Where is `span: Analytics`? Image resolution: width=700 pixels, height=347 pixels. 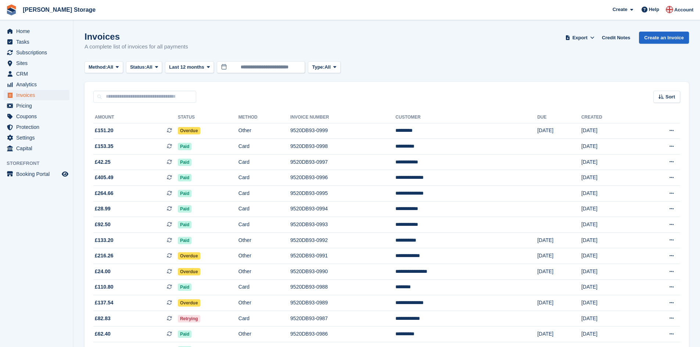
span: Analytics is located at coordinates (38, 84).